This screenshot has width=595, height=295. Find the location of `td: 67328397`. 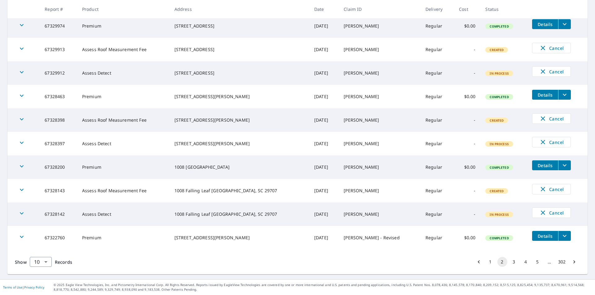

td: 67328397 is located at coordinates (58, 144).